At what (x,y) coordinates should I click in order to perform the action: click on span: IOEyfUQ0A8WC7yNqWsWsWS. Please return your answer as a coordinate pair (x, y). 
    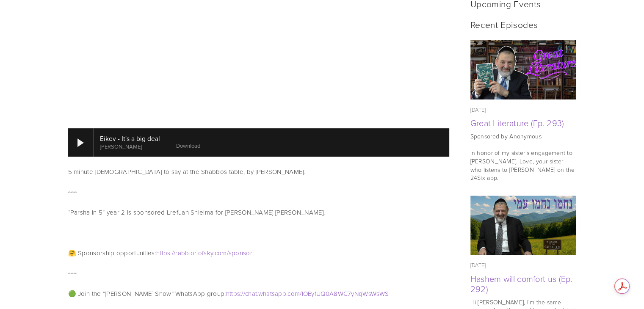
    Looking at the image, I should click on (345, 293).